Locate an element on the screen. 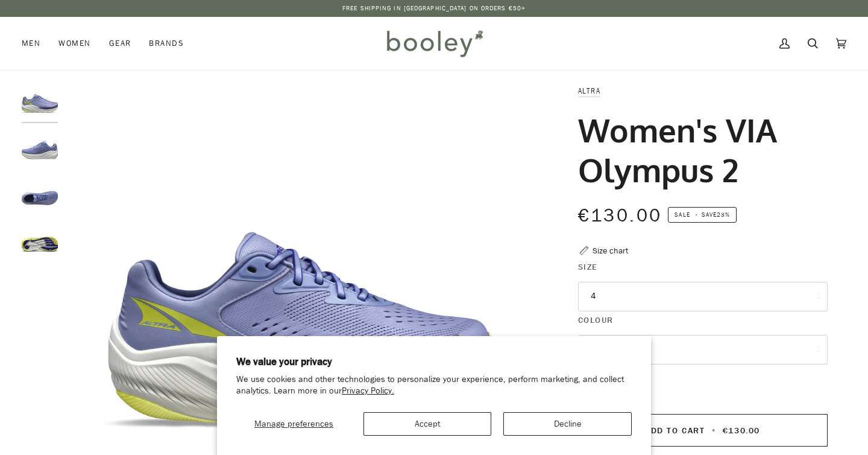 This screenshot has height=455, width=868. button: Add to Cart • €130.00 is located at coordinates (703, 430).